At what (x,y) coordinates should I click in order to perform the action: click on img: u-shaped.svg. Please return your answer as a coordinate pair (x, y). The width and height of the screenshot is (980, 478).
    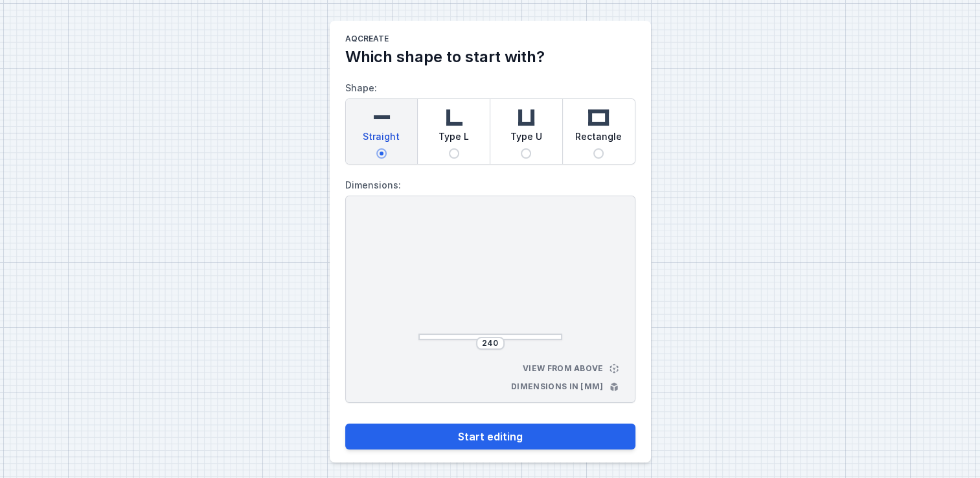
    Looking at the image, I should click on (526, 117).